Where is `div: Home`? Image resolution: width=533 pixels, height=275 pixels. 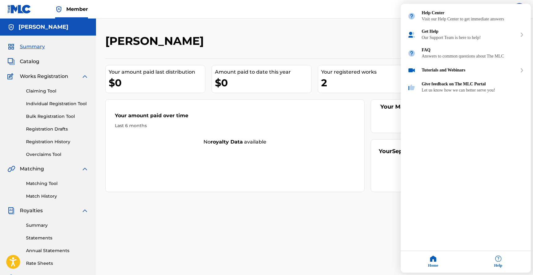
div: Home is located at coordinates (433, 262).